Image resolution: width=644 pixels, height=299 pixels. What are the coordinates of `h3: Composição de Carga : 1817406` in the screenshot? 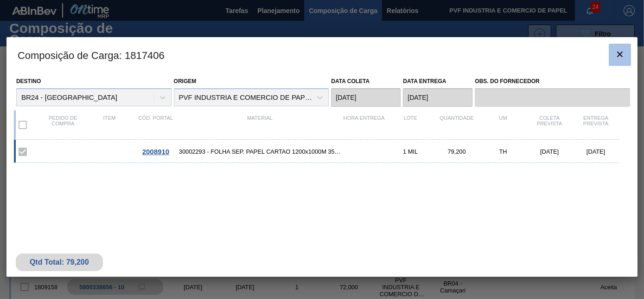 It's located at (322, 55).